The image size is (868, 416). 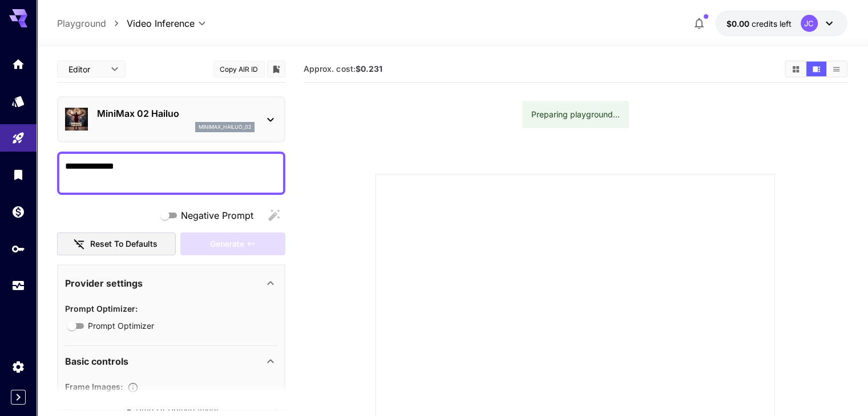 What do you see at coordinates (96, 361) in the screenshot?
I see `p: Basic controls` at bounding box center [96, 361].